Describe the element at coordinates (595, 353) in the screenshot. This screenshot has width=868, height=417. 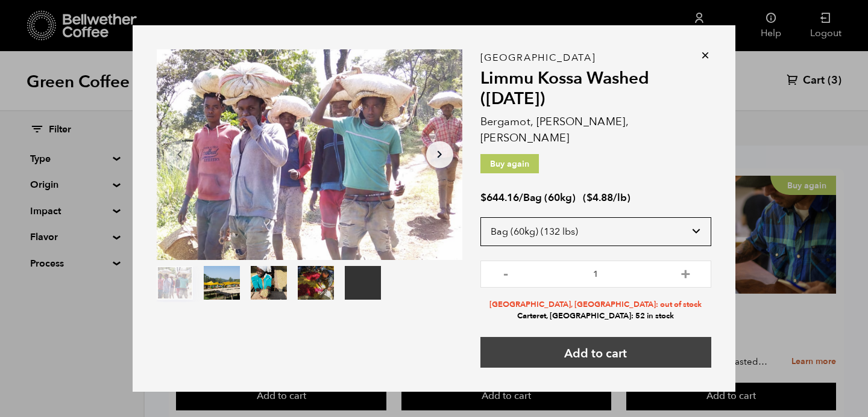
I see `button: Add to cart` at that location.